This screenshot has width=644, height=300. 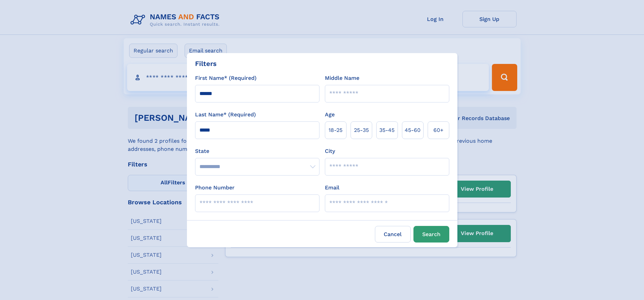 What do you see at coordinates (329, 115) in the screenshot?
I see `label: Age` at bounding box center [329, 115].